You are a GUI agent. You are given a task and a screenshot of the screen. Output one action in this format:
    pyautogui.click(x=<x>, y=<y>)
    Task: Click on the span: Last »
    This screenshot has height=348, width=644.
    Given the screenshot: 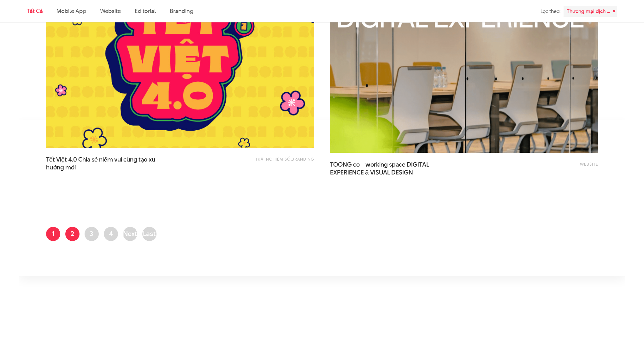 What is the action you would take?
    pyautogui.click(x=149, y=240)
    